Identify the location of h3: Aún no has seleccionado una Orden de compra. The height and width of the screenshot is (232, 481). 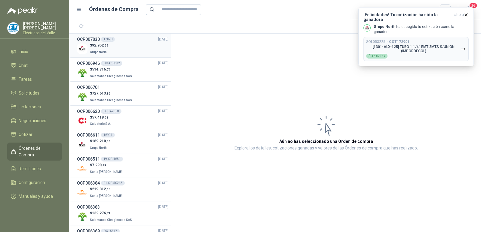
(326, 142).